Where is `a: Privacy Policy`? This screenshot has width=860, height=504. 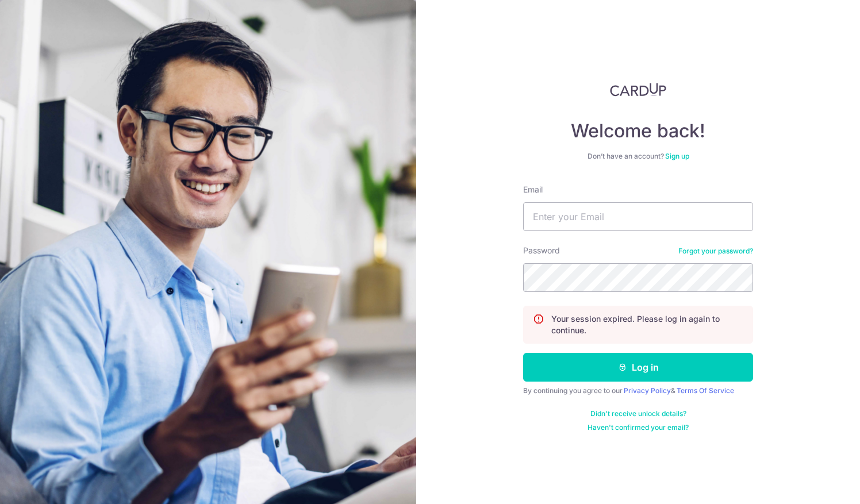 a: Privacy Policy is located at coordinates (647, 390).